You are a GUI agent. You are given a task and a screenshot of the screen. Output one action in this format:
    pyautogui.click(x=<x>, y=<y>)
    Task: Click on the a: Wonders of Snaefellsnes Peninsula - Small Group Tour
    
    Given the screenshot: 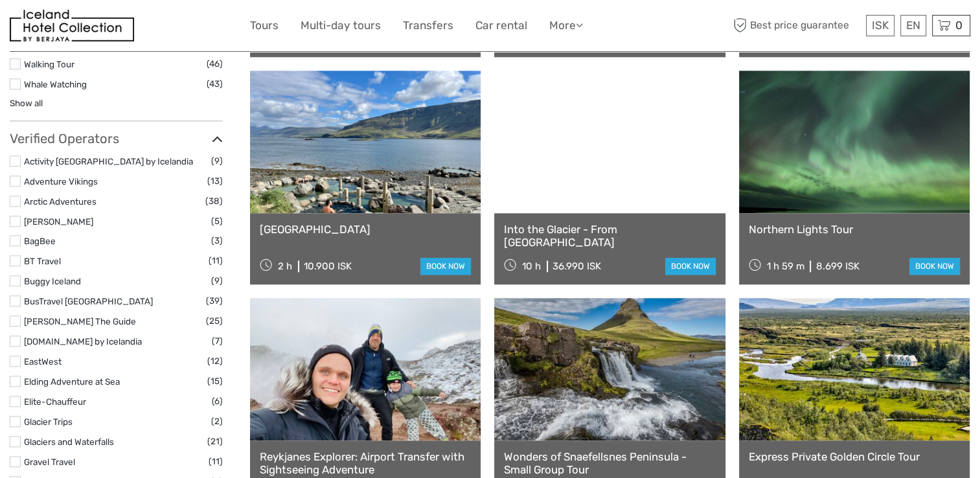 What is the action you would take?
    pyautogui.click(x=609, y=464)
    